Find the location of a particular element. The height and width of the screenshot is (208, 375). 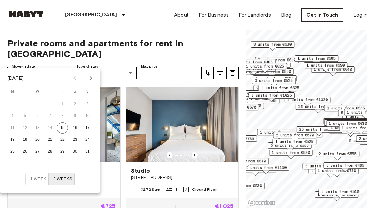

span: 1 units from €1130 is located at coordinates (266, 167).